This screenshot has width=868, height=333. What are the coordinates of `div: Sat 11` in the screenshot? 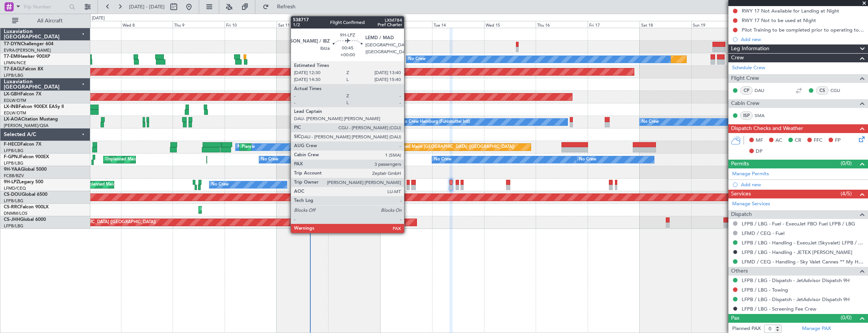 It's located at (302, 24).